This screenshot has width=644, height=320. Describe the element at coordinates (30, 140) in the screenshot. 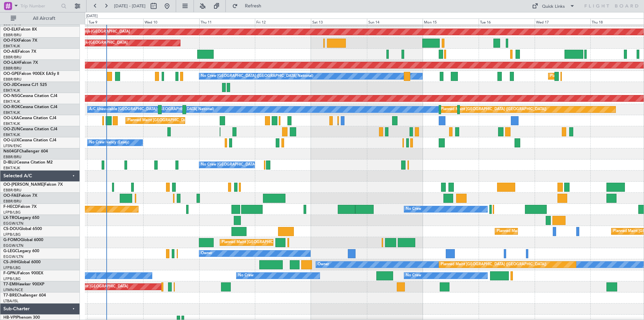

I see `a: OO-LUXCessna Citation CJ4` at that location.